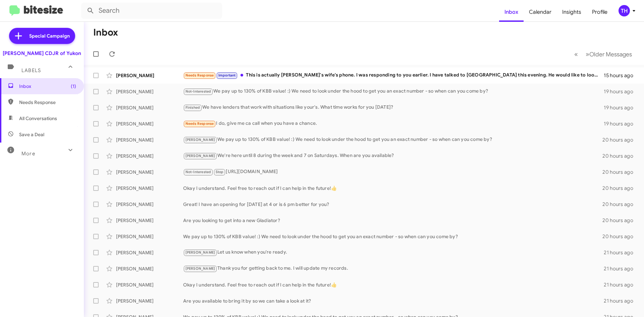 This screenshot has height=317, width=644. What do you see at coordinates (393, 269) in the screenshot?
I see `div: Thank you for getting back to me. I will update my records.` at bounding box center [393, 269].